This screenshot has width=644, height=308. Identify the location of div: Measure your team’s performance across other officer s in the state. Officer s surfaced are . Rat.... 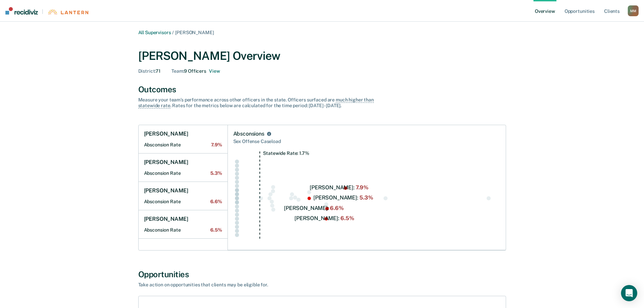
(257, 103).